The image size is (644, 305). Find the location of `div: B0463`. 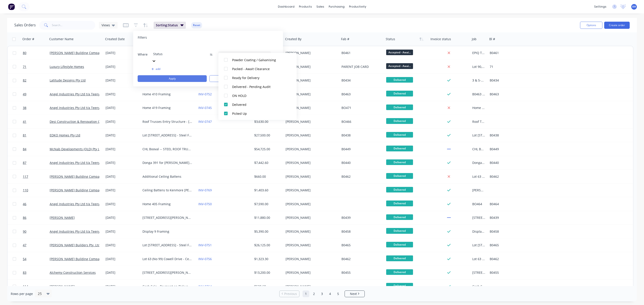

div: B0463 is located at coordinates (509, 94).